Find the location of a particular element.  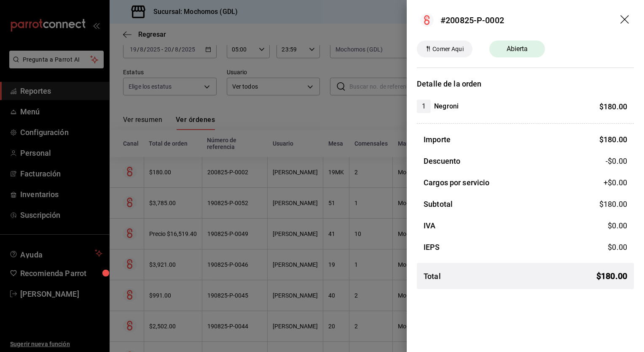

button: arrastrar is located at coordinates (626, 20).